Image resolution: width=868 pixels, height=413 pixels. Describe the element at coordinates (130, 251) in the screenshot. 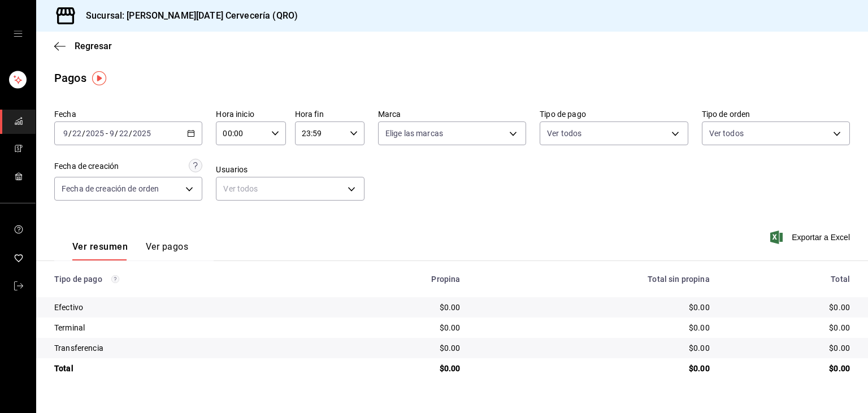

I see `div: navigation tabs` at that location.